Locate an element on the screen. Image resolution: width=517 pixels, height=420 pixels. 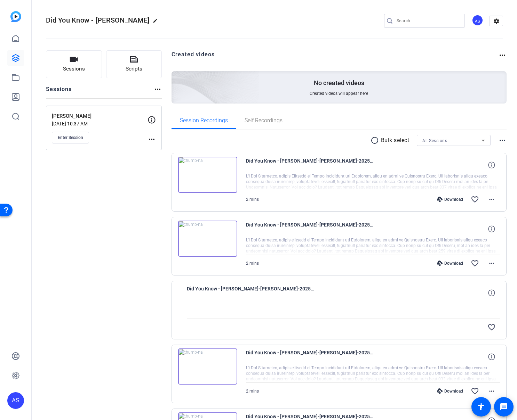
mat-icon: accessibility is located at coordinates (481, 407).